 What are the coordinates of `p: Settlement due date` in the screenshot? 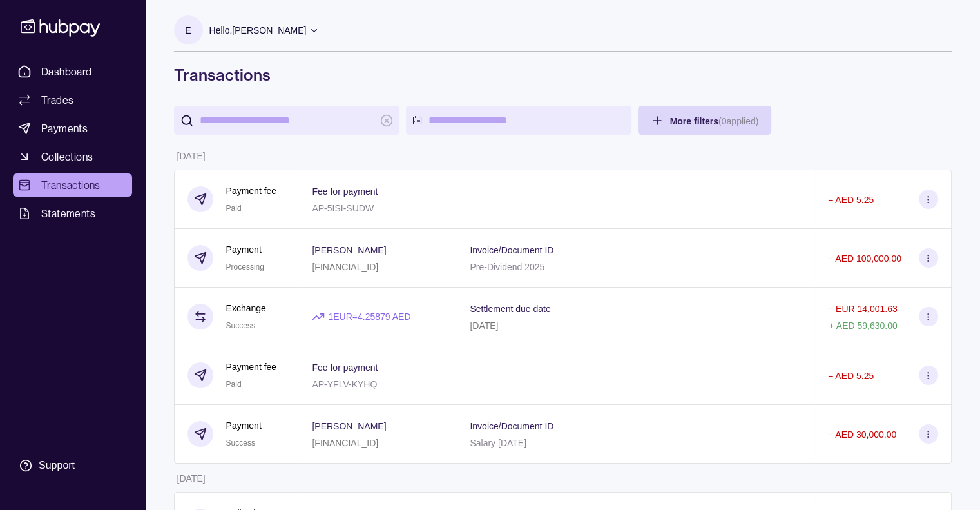 It's located at (510, 309).